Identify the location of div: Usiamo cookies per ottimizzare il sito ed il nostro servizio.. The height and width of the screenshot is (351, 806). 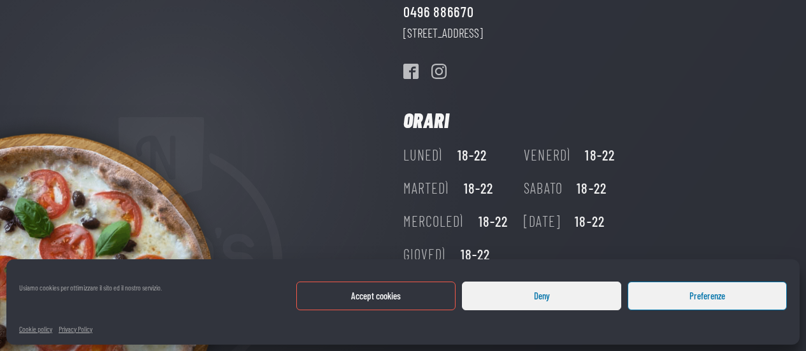
(90, 294).